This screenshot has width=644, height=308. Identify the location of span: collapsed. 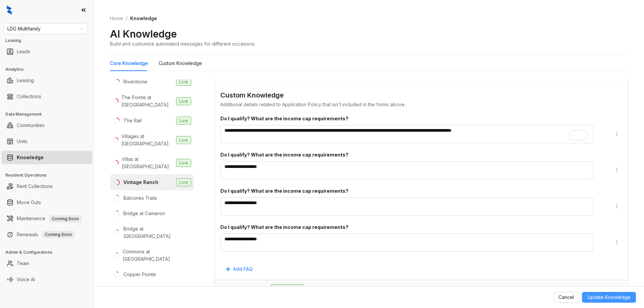
(620, 288).